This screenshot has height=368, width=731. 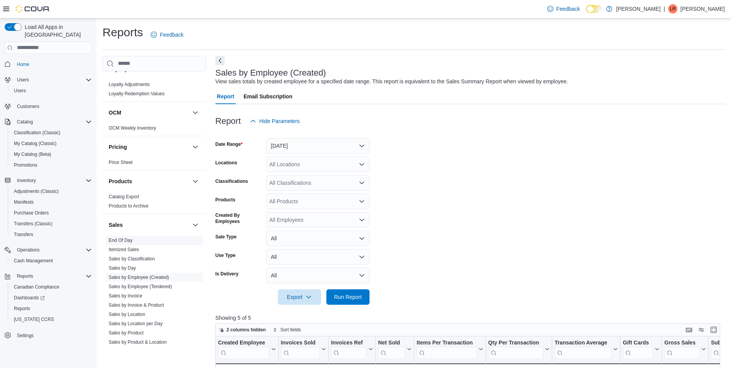 What do you see at coordinates (140, 286) in the screenshot?
I see `a: Sales by Employee (Tendered)` at bounding box center [140, 286].